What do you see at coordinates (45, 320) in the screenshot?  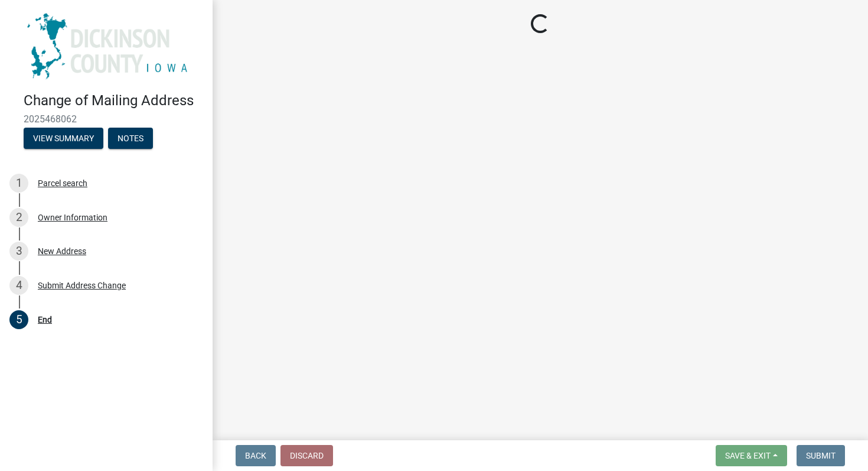 I see `div: End` at bounding box center [45, 320].